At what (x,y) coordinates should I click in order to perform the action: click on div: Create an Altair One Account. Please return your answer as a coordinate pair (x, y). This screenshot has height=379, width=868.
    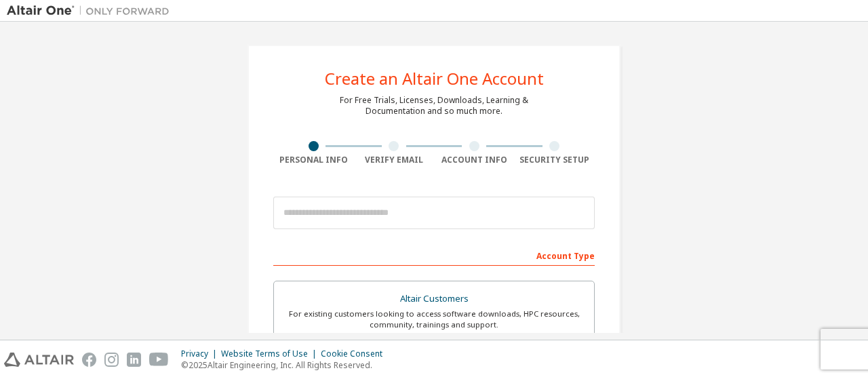
    Looking at the image, I should click on (434, 78).